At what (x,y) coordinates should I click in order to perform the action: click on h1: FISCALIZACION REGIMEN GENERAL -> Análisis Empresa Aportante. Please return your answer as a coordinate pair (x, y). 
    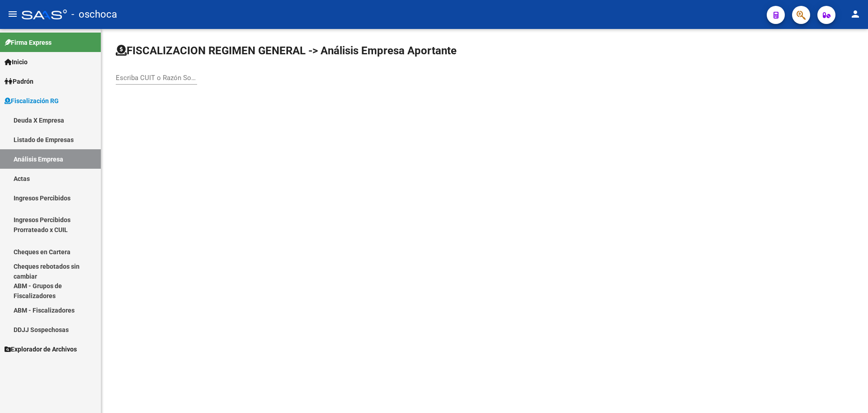
    Looking at the image, I should click on (286, 50).